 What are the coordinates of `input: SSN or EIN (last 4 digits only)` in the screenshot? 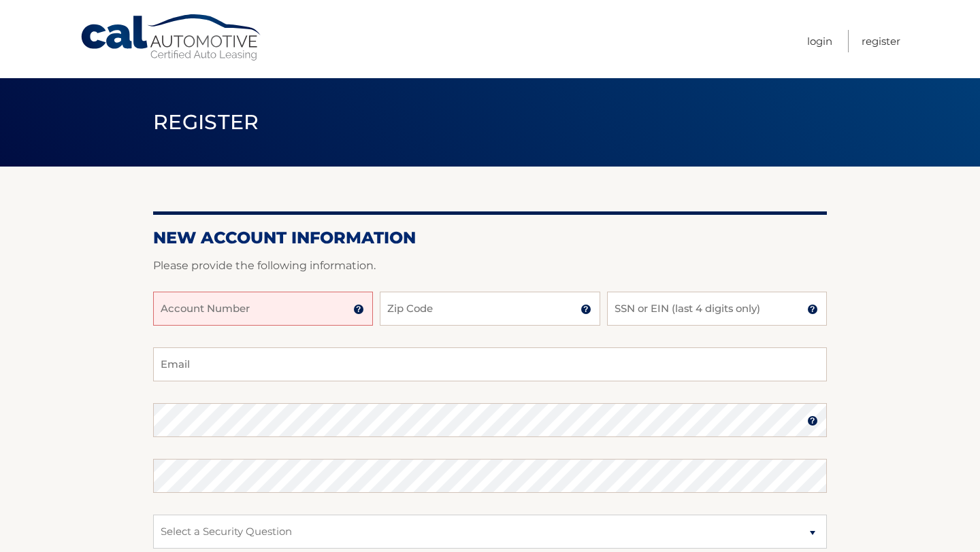 It's located at (717, 309).